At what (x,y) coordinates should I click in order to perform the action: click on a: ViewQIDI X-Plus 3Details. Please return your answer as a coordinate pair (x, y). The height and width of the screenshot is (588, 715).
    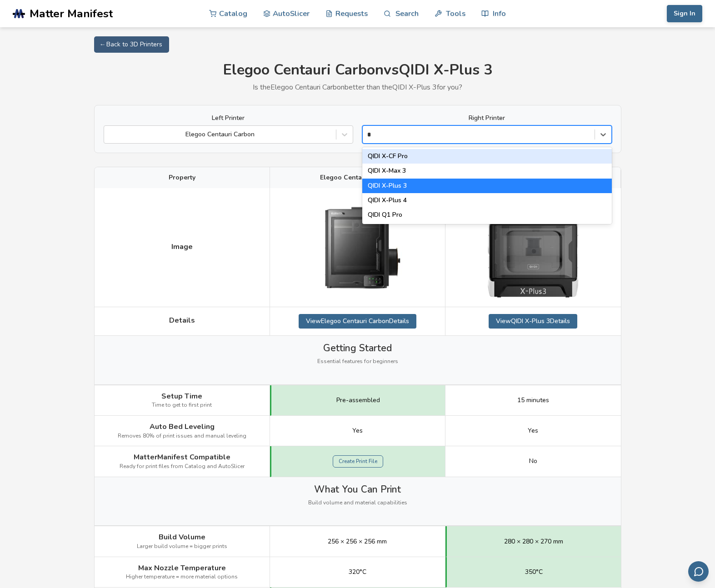
    Looking at the image, I should click on (533, 322).